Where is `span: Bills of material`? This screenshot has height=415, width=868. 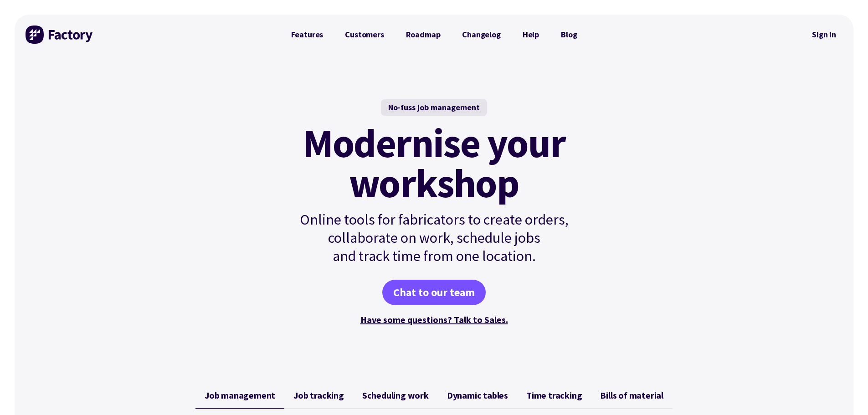
span: Bills of material is located at coordinates (631, 395).